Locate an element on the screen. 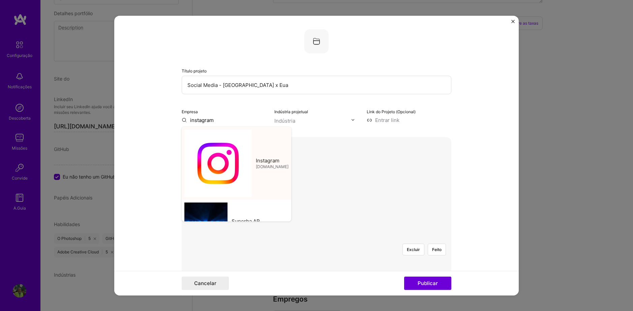 This screenshot has height=311, width=633. span: Instagram is located at coordinates (268, 160).